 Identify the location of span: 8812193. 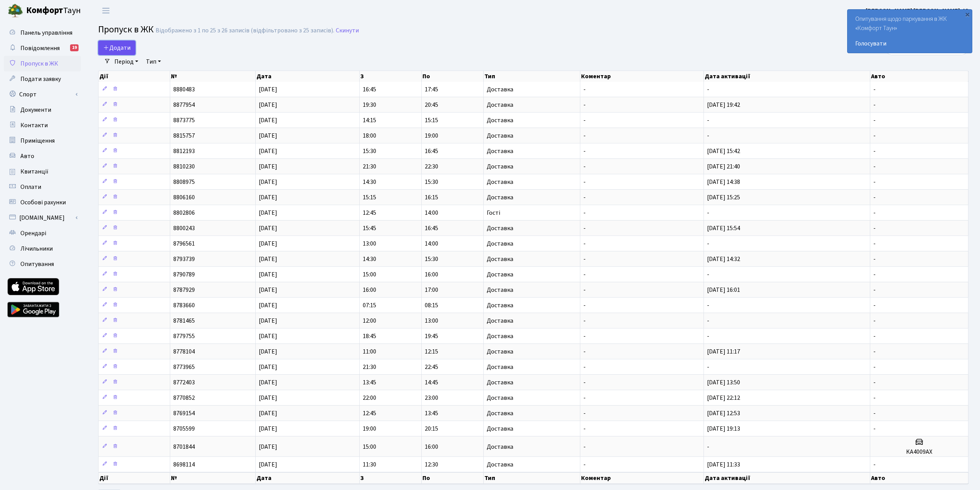
(184, 152).